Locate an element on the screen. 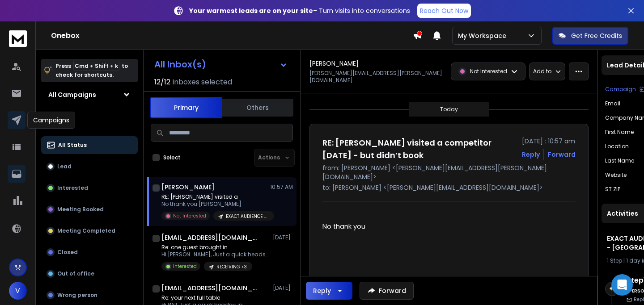 This screenshot has height=305, width=644. div: Campaigns is located at coordinates (51, 121).